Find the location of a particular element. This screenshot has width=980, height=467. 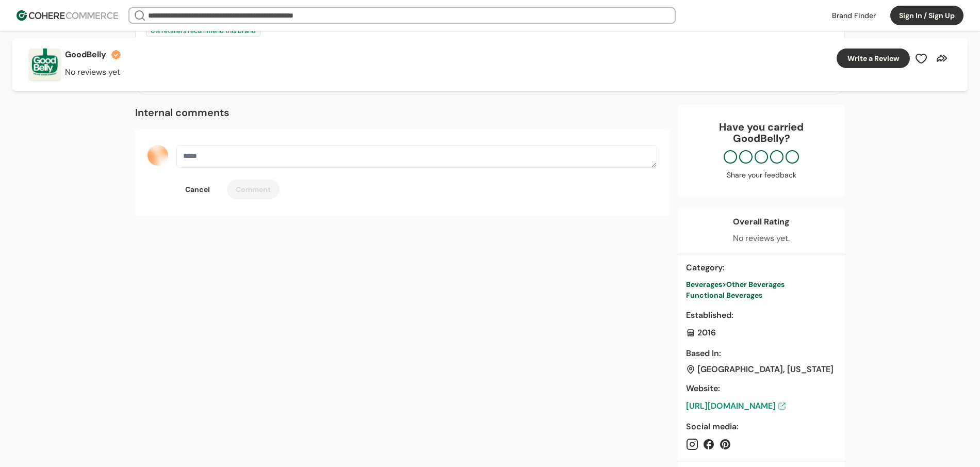

a: Beverages>Other BeveragesFunctional Beverages is located at coordinates (761, 290).